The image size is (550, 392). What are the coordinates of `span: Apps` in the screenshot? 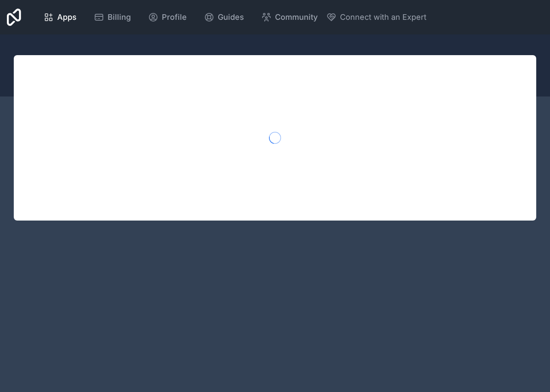 It's located at (66, 17).